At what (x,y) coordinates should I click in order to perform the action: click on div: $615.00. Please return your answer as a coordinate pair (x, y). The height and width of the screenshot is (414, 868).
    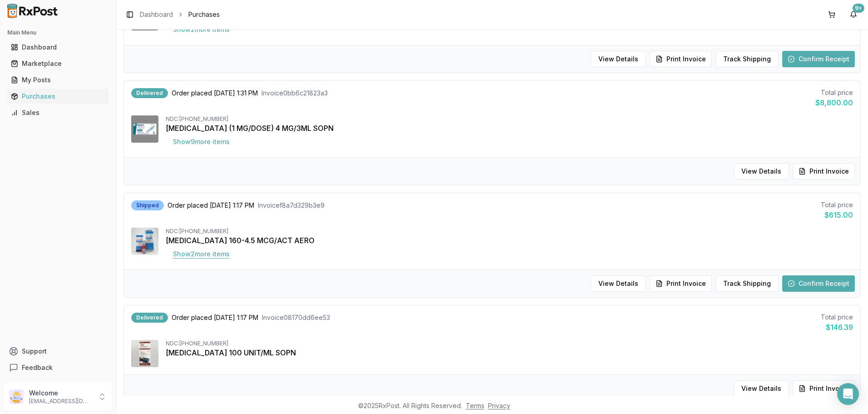
    Looking at the image, I should click on (837, 215).